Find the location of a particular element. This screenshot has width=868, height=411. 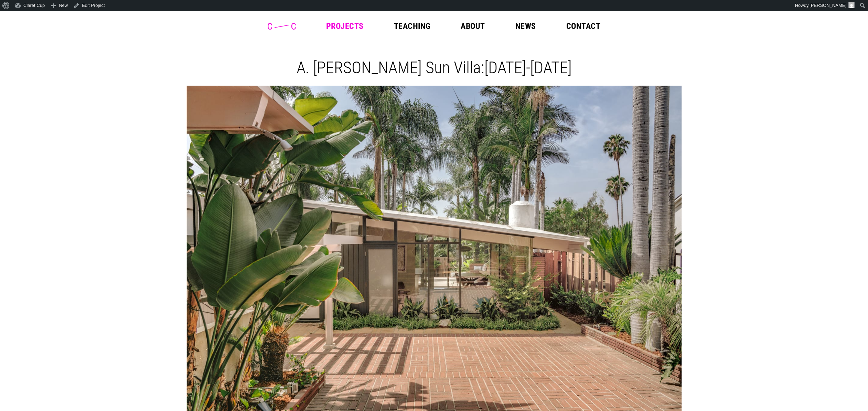

a: Projects is located at coordinates (345, 26).